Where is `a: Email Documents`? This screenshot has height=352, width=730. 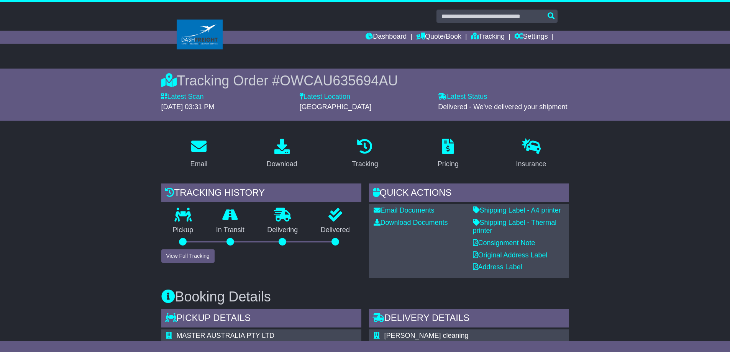 a: Email Documents is located at coordinates (404, 210).